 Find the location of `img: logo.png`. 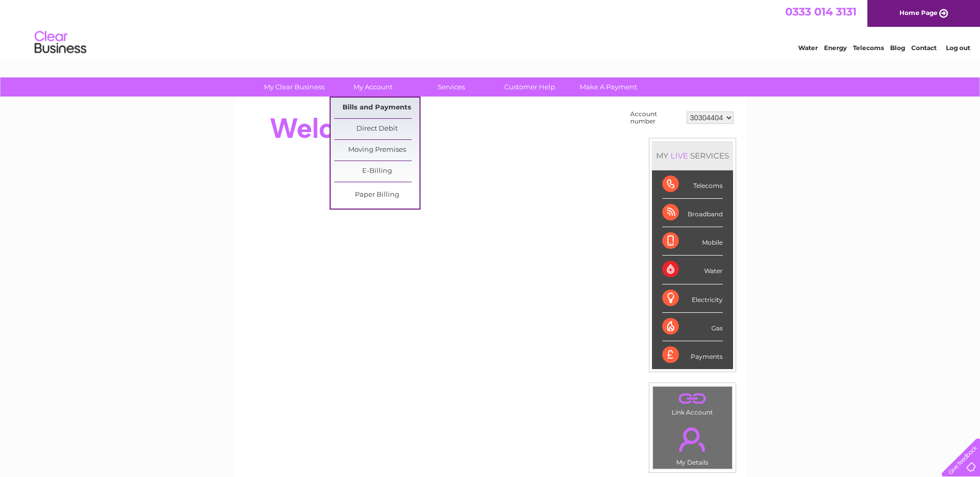

img: logo.png is located at coordinates (60, 43).